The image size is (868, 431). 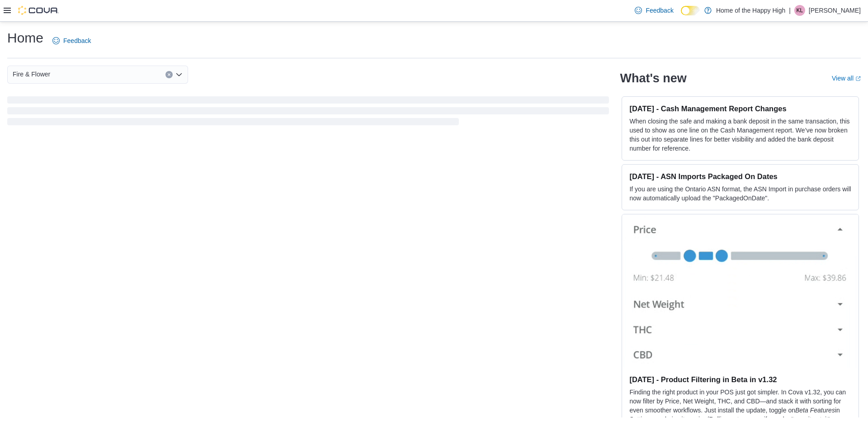 I want to click on button: Open list of options, so click(x=179, y=75).